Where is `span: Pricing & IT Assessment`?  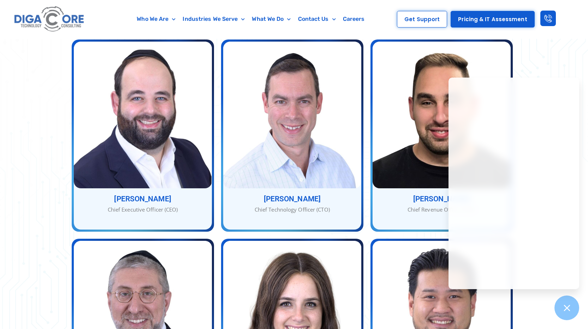
span: Pricing & IT Assessment is located at coordinates (492, 19).